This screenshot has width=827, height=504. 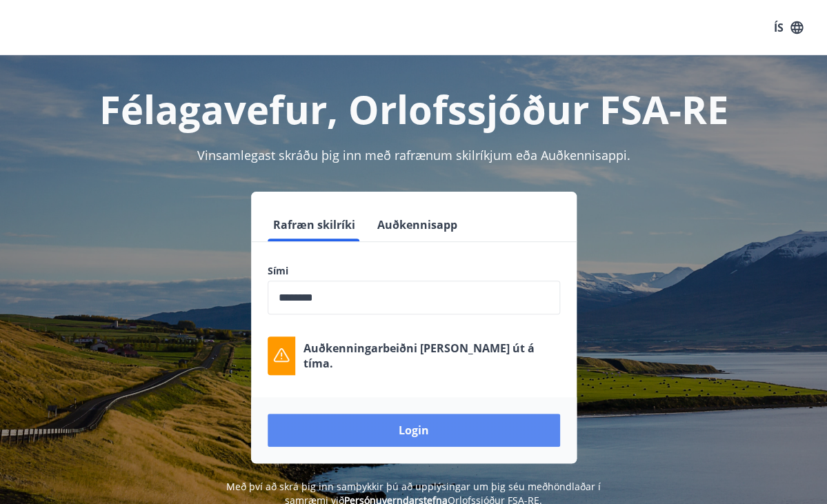 I want to click on label: Sími, so click(x=414, y=271).